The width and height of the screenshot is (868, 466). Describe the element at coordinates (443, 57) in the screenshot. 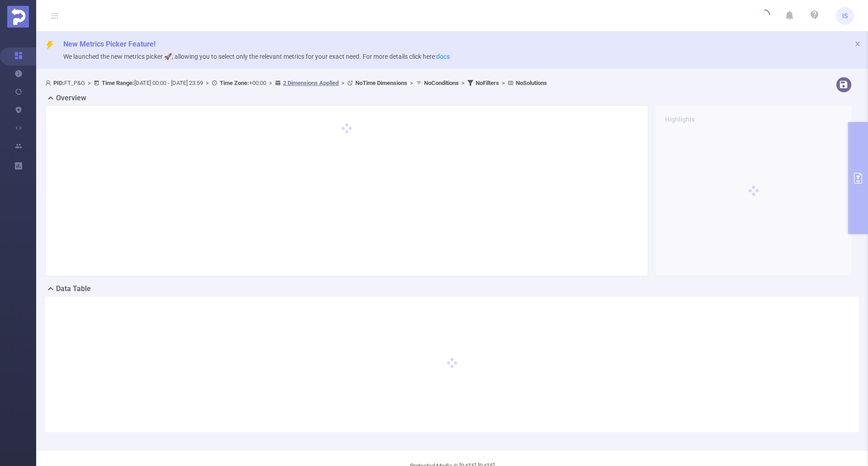

I see `a: docs` at that location.